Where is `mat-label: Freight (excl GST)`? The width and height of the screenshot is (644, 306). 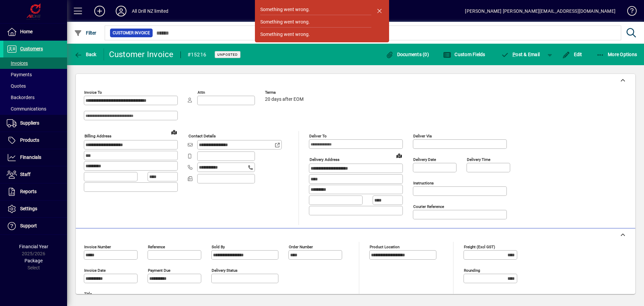 mat-label: Freight (excl GST) is located at coordinates (480, 247).